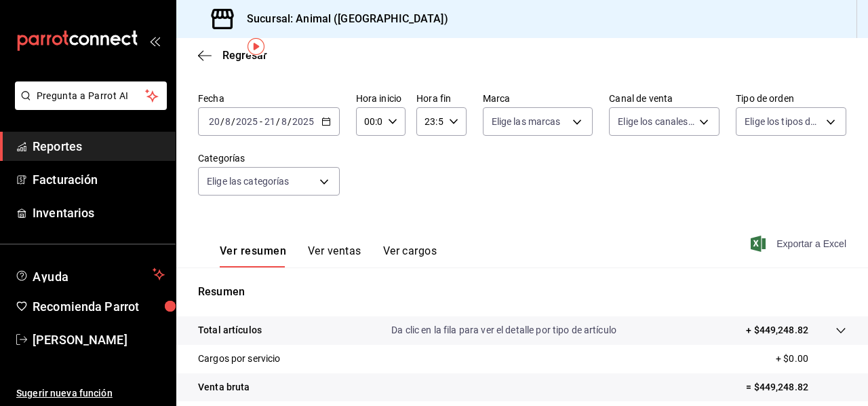 This screenshot has width=868, height=406. Describe the element at coordinates (538, 98) in the screenshot. I see `label: Marca` at that location.